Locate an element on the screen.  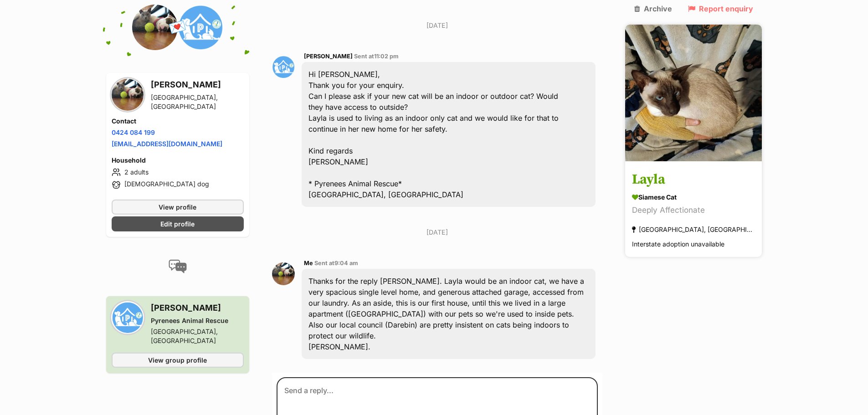
img: susan bullen profile pic is located at coordinates (283, 67).